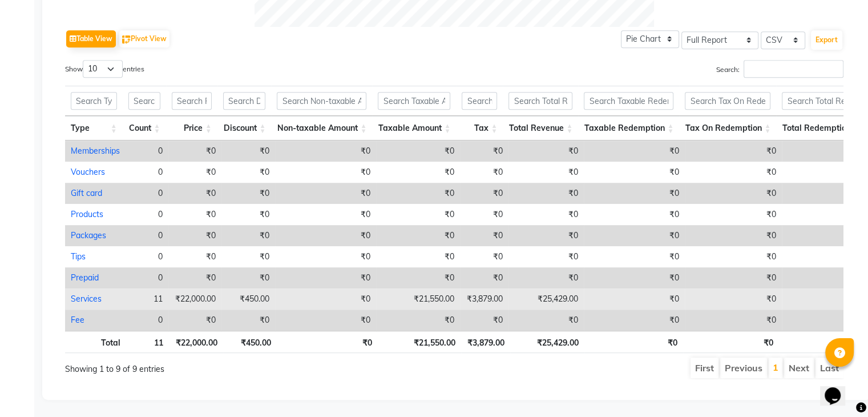 Image resolution: width=868 pixels, height=417 pixels. Describe the element at coordinates (793, 69) in the screenshot. I see `input: Search:` at that location.